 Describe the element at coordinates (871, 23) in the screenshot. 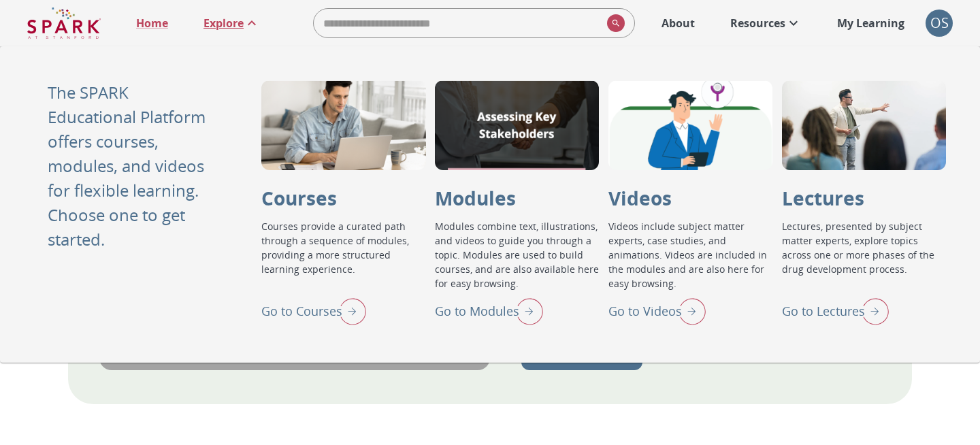

I see `a: My Learning` at that location.